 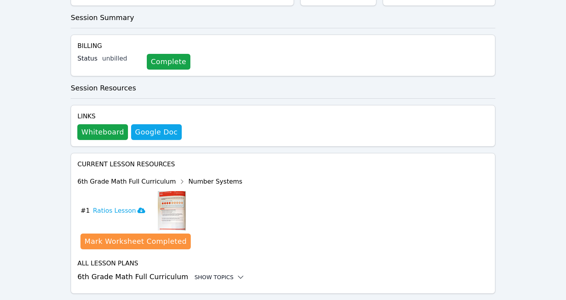 What do you see at coordinates (136, 241) in the screenshot?
I see `button: Mark Worksheet Completed` at bounding box center [136, 241].